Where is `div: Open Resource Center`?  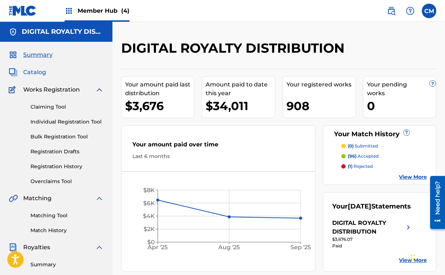
div: Open Resource Center is located at coordinates (13, 29).